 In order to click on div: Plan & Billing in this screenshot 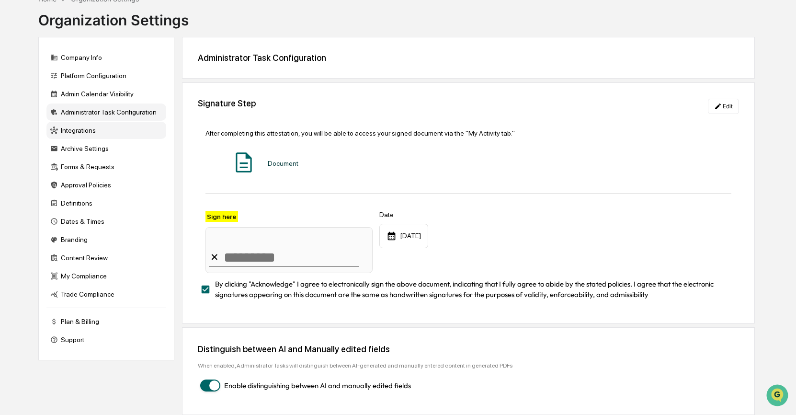, I will do `click(106, 321)`.